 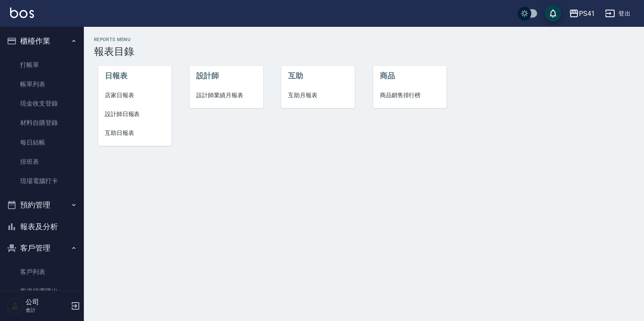 I want to click on h2: Reports Menu, so click(x=364, y=39).